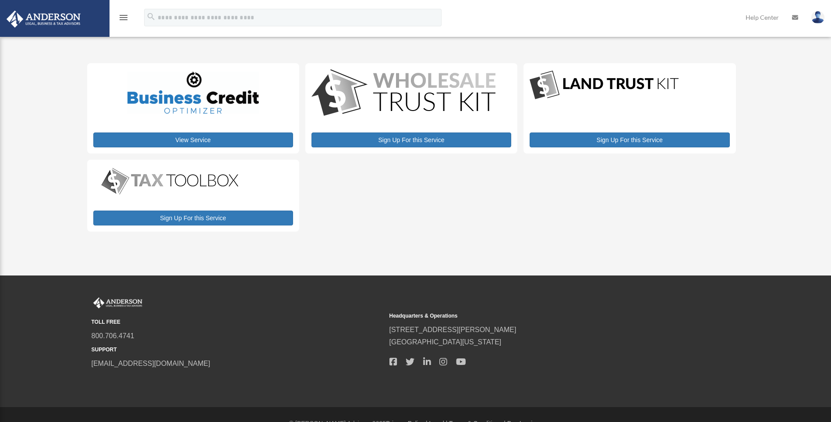 The width and height of the screenshot is (831, 422). Describe the element at coordinates (404, 93) in the screenshot. I see `img: WS-Trust-Kit-lgo-1.jpg` at that location.